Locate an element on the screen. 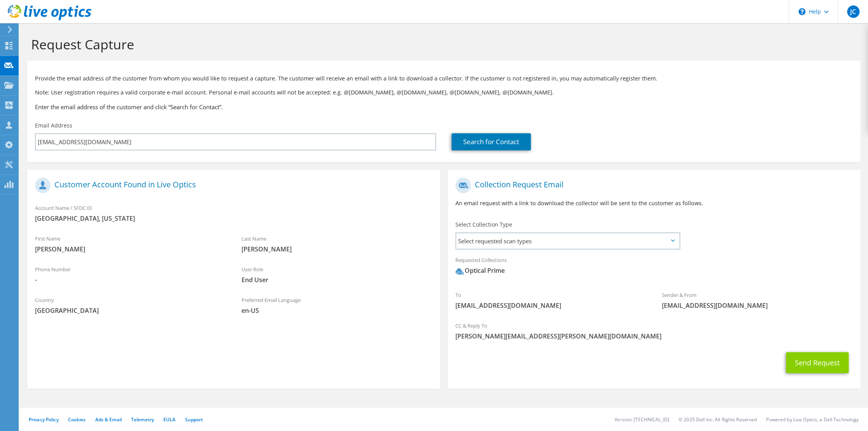  div: User Role is located at coordinates (336, 274).